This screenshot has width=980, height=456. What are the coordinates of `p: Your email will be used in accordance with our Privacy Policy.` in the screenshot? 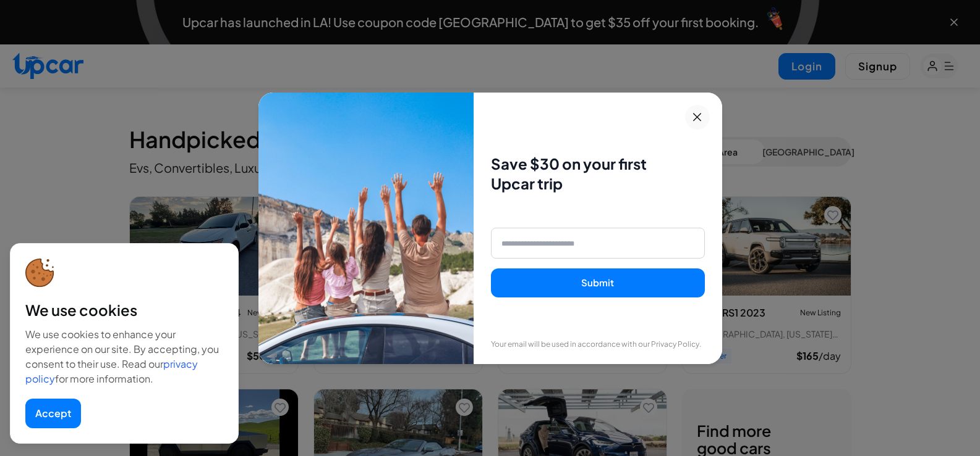 It's located at (597, 345).